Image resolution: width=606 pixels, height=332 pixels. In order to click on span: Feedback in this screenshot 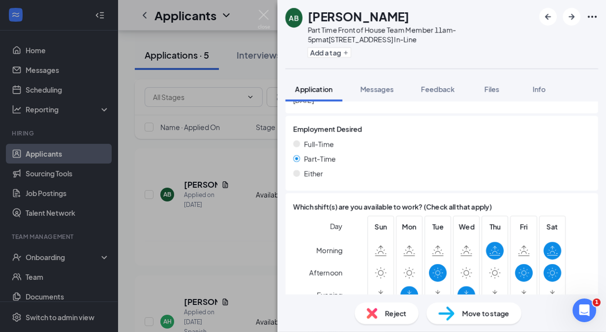, I will do `click(438, 89)`.